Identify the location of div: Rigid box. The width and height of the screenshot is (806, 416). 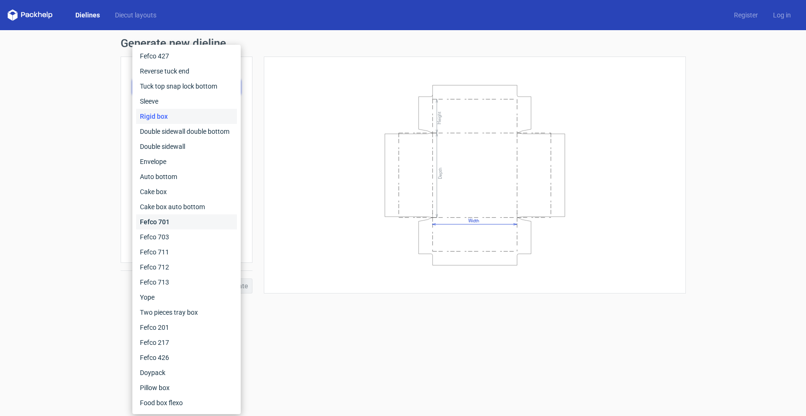
(187, 116).